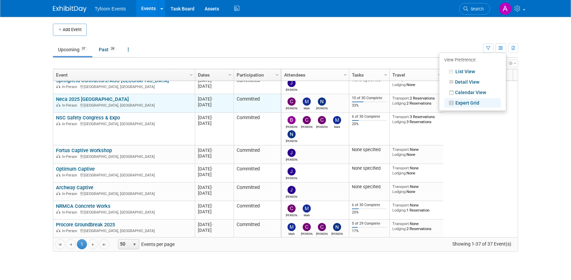 This screenshot has height=280, width=571. What do you see at coordinates (473, 82) in the screenshot?
I see `a: Detail View` at bounding box center [473, 82].